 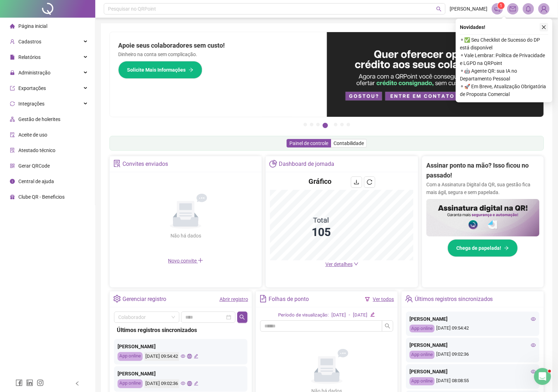 I want to click on div: Gerenciar registro, so click(x=144, y=299).